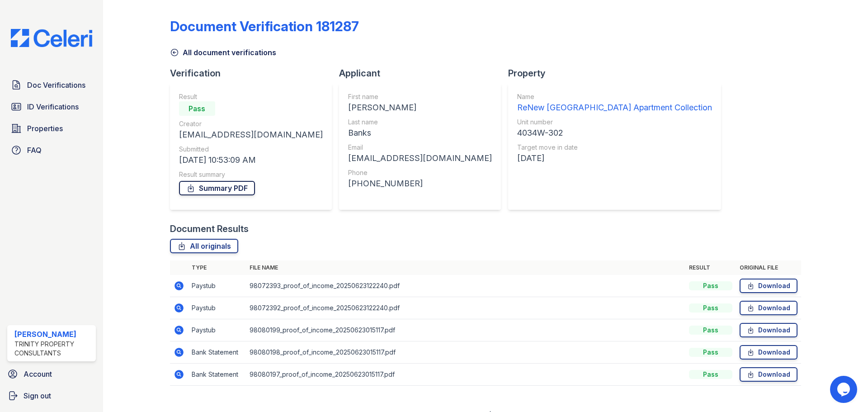 The height and width of the screenshot is (412, 868). Describe the element at coordinates (265, 27) in the screenshot. I see `div: Document Verification 181287` at that location.